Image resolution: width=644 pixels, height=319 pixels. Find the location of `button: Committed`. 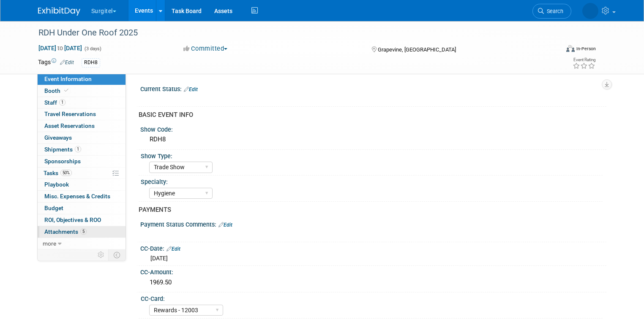

button: Committed is located at coordinates (205, 48).